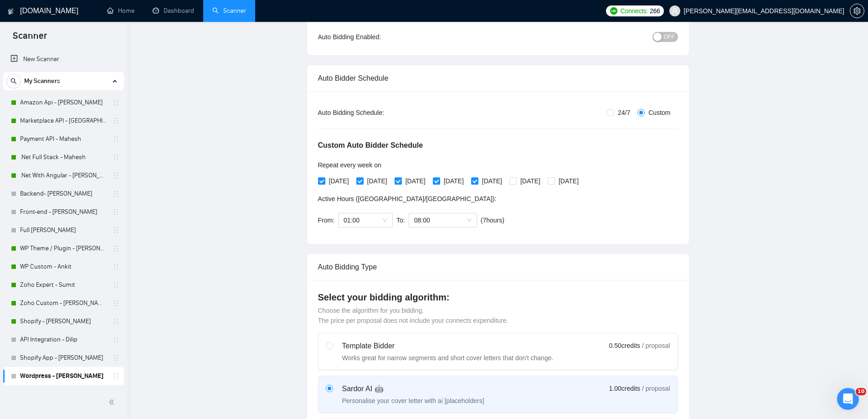  Describe the element at coordinates (173, 11) in the screenshot. I see `a: dashboardDashboard` at that location.